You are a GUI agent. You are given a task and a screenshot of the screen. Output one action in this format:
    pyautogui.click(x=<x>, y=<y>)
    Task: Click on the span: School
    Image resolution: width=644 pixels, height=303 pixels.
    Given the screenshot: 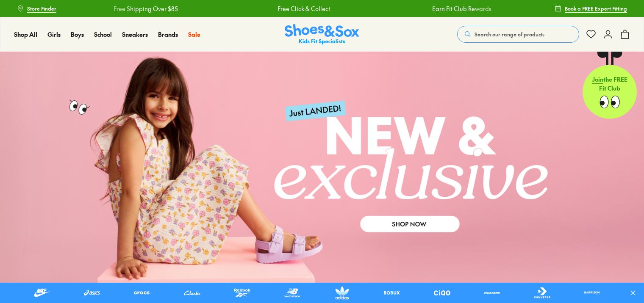 What is the action you would take?
    pyautogui.click(x=103, y=35)
    